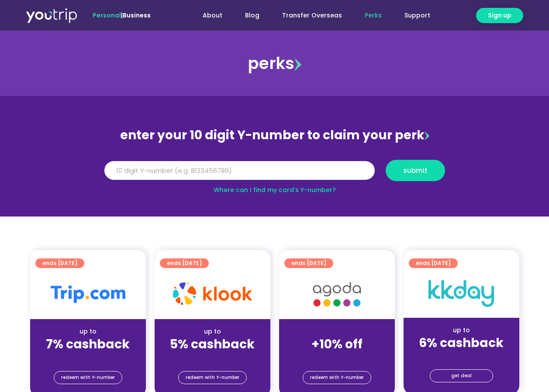  I want to click on input: 10 digit Y-number (e.g. 8123456789), so click(239, 171).